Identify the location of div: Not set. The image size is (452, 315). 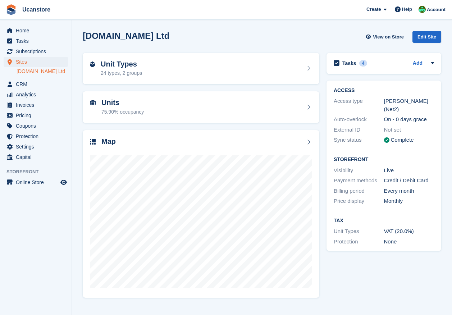
(409, 130).